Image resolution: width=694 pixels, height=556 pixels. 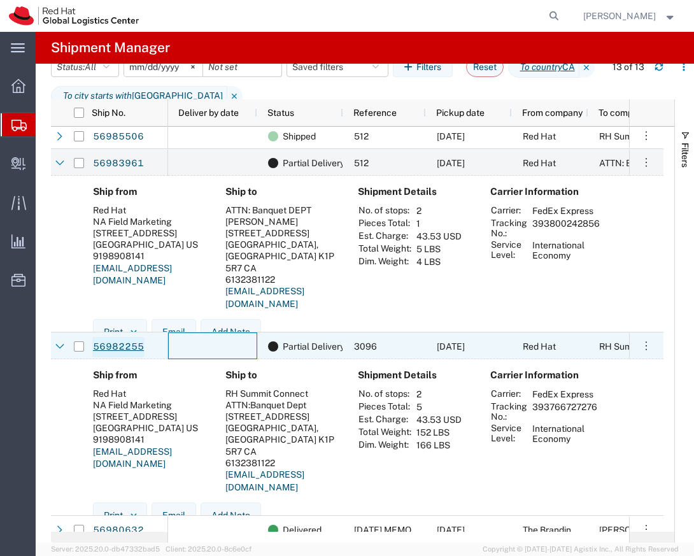 I want to click on span: Reference, so click(x=375, y=113).